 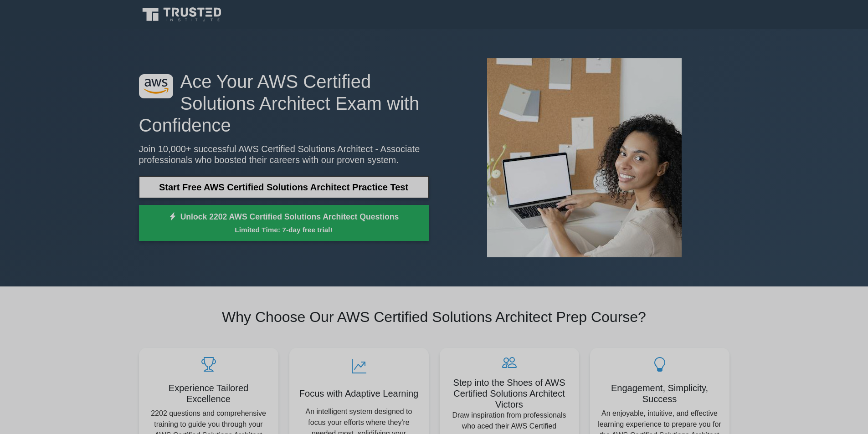 I want to click on h5: Focus with Adaptive Learning, so click(x=359, y=393).